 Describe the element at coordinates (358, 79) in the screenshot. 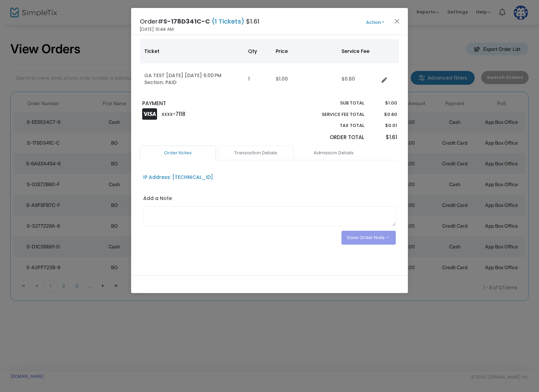

I see `td: $0.60` at that location.